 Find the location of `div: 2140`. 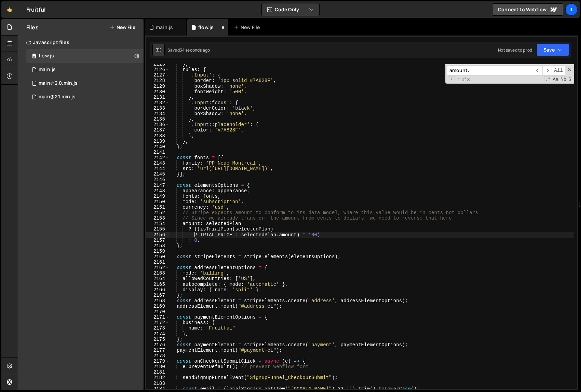

div: 2140 is located at coordinates (158, 147).